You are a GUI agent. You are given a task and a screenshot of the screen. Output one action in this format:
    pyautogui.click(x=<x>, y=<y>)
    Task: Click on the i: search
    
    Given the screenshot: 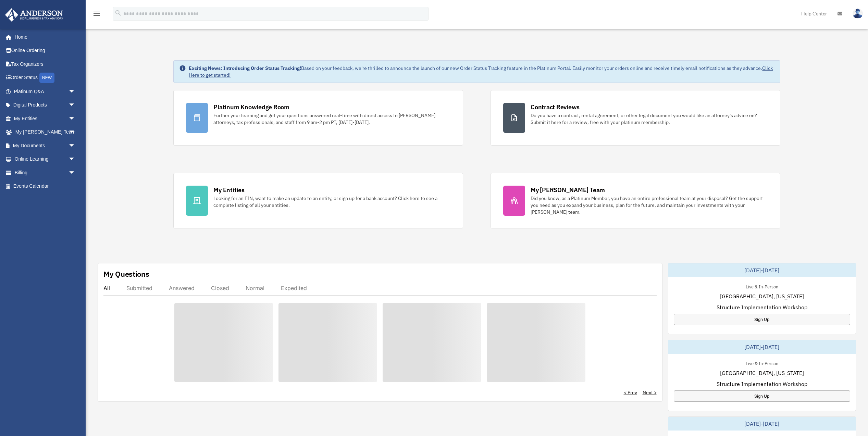 What is the action you would take?
    pyautogui.click(x=118, y=13)
    